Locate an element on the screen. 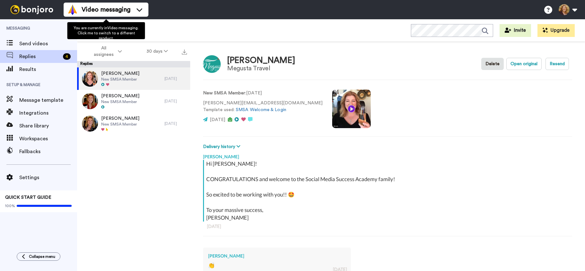 The height and width of the screenshot is (271, 585). div: Replies is located at coordinates (134, 64).